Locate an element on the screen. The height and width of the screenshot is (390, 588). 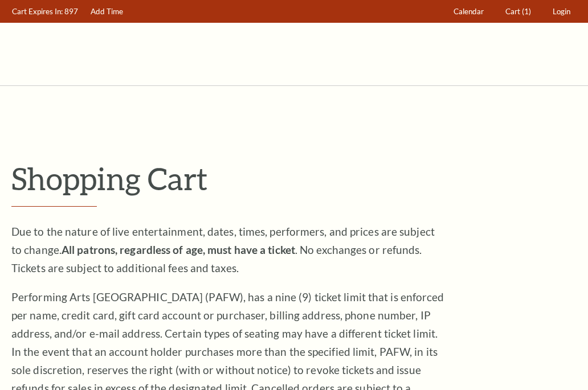
span: (1) is located at coordinates (527, 12).